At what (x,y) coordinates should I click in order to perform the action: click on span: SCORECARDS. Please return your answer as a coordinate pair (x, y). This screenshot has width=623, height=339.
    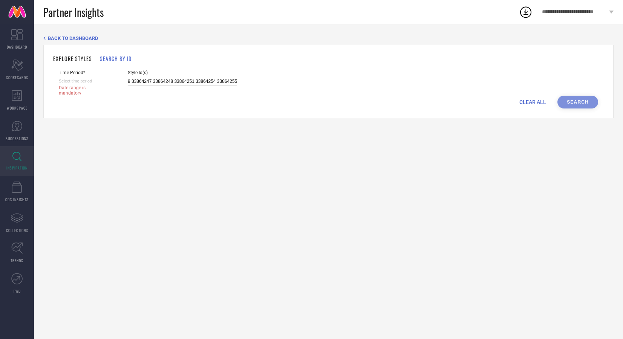
    Looking at the image, I should click on (17, 77).